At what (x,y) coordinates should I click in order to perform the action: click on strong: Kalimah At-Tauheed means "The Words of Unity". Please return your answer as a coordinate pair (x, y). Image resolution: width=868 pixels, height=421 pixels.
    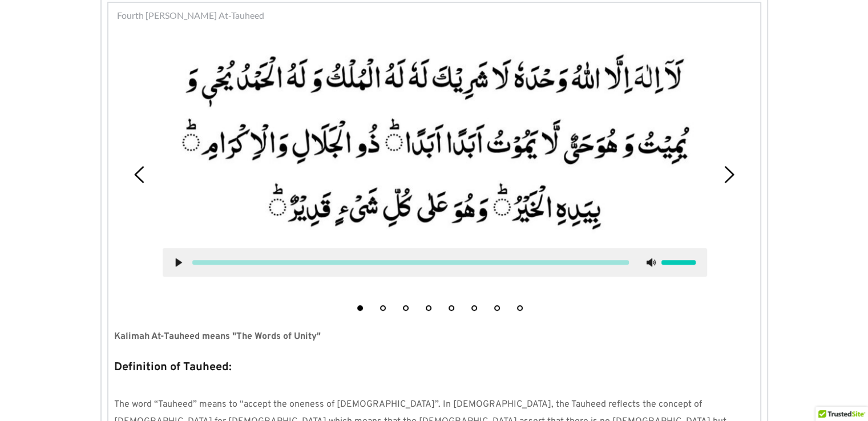
    Looking at the image, I should click on (218, 336).